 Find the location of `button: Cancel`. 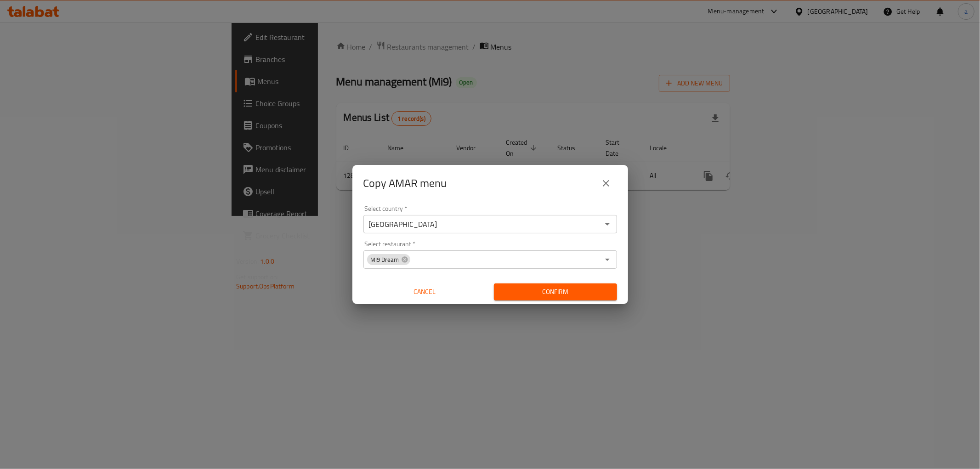

button: Cancel is located at coordinates (425, 292).